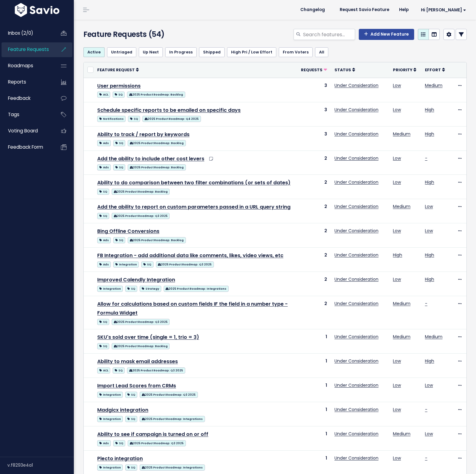 The width and height of the screenshot is (476, 474). I want to click on a: Shipped, so click(212, 52).